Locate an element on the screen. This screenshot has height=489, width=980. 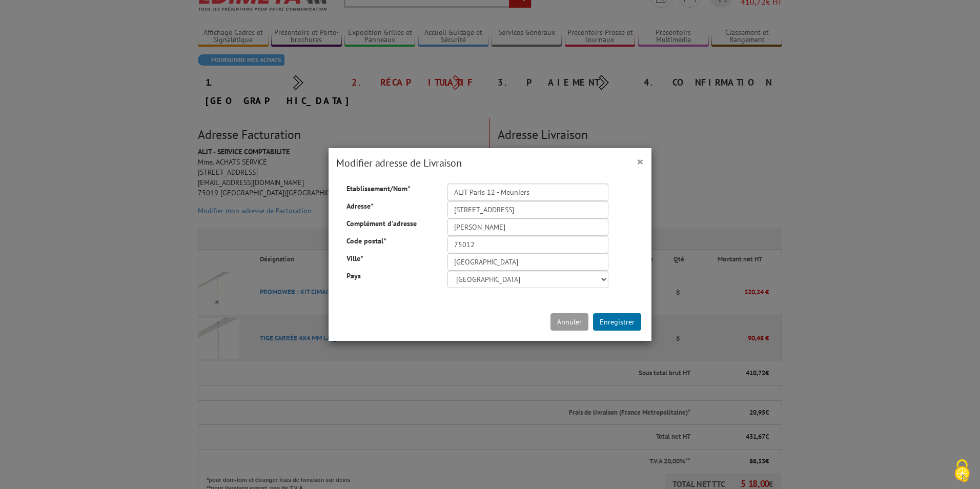
button: Enregistrer is located at coordinates (617, 322).